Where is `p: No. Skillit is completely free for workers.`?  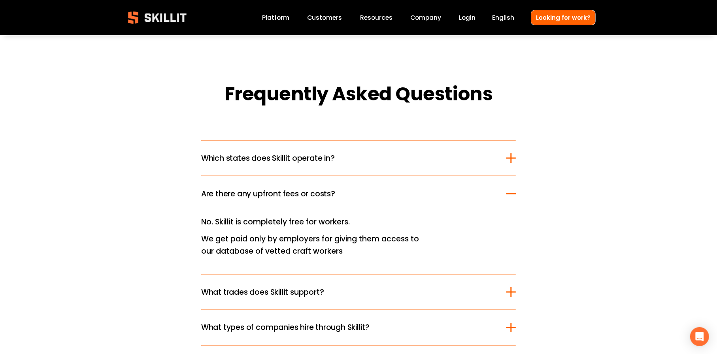 p: No. Skillit is completely free for workers. is located at coordinates (311, 222).